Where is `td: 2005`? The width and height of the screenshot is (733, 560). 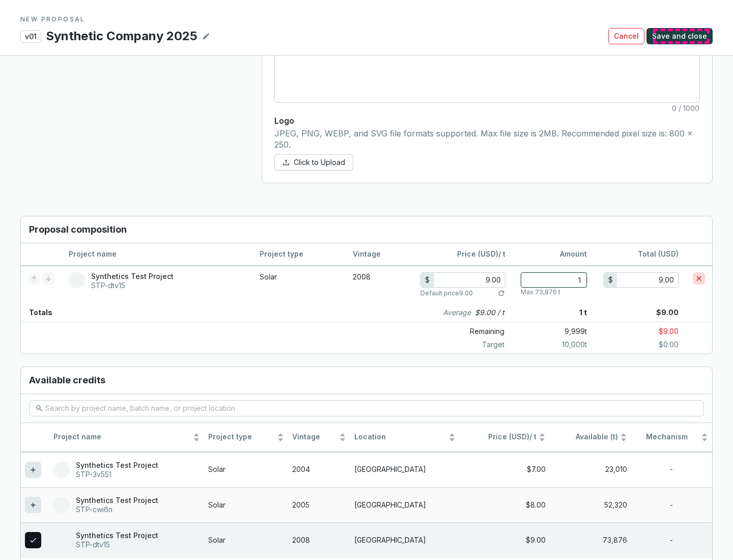 td: 2005 is located at coordinates (319, 504).